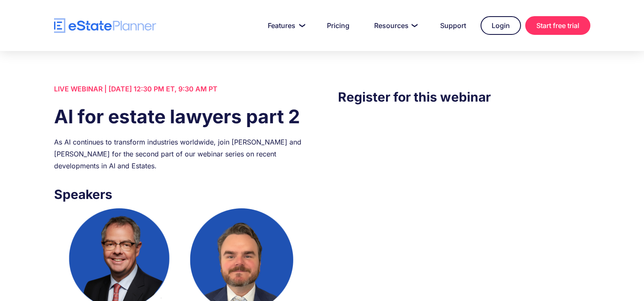 The height and width of the screenshot is (301, 644). What do you see at coordinates (464, 97) in the screenshot?
I see `h3: Register for this webinar` at bounding box center [464, 97].